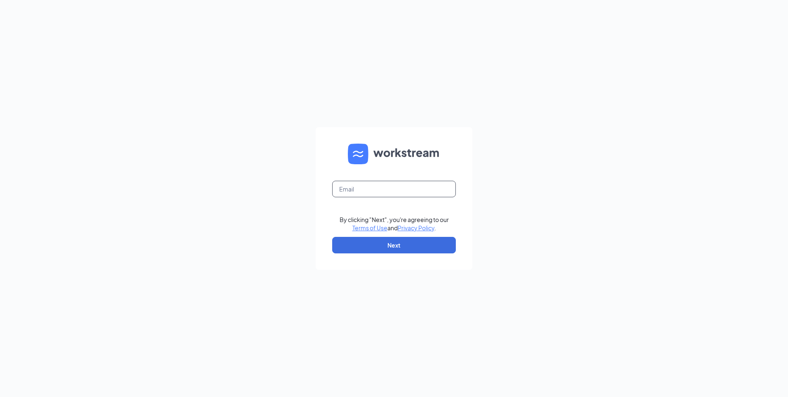  I want to click on input: Email, so click(394, 189).